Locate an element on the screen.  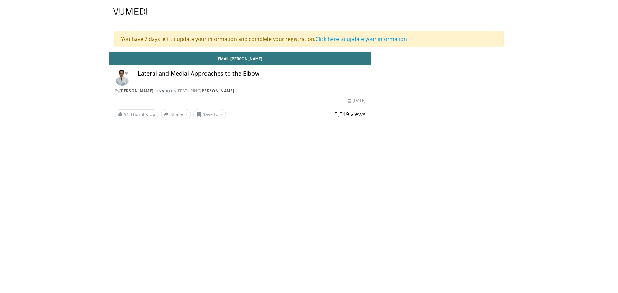
div: You have 7 days left to update your information and complete your registration. is located at coordinates (309, 39).